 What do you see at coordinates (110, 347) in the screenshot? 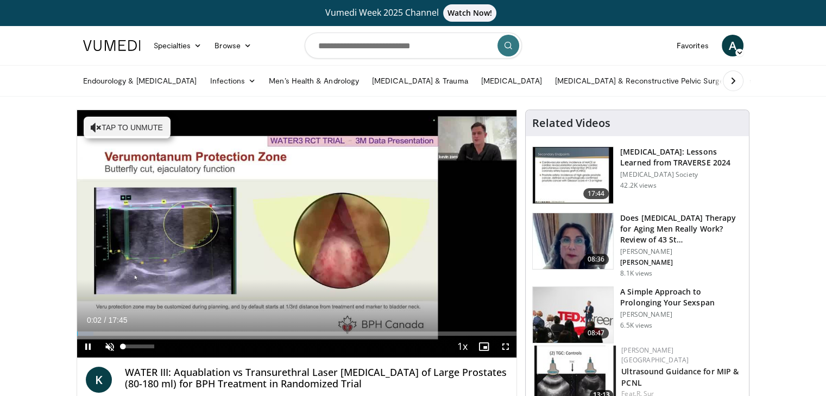
I see `button: Unmute` at bounding box center [110, 347].